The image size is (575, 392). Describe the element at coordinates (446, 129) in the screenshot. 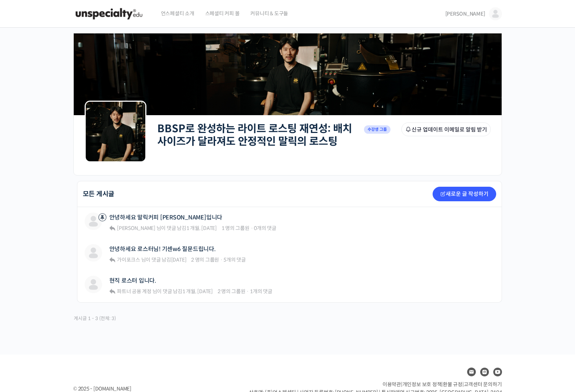

I see `button: 신규 업데이트 이메일로 알림 받기` at that location.